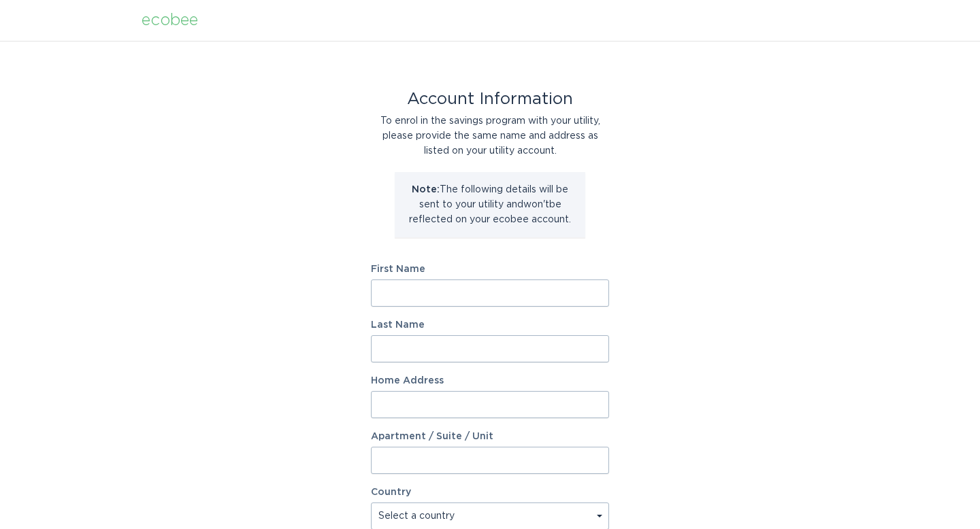 This screenshot has width=980, height=529. Describe the element at coordinates (490, 381) in the screenshot. I see `label: Home Address` at that location.